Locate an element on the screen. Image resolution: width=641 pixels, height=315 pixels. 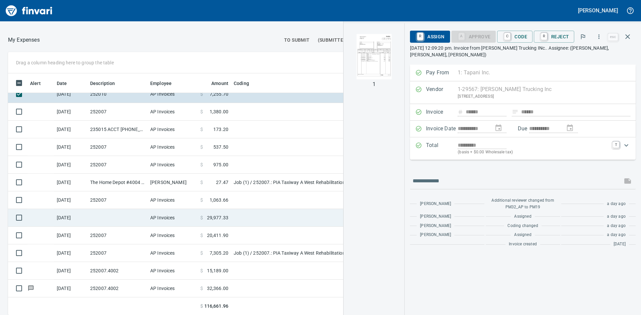
span: 975.00 is located at coordinates (221, 165).